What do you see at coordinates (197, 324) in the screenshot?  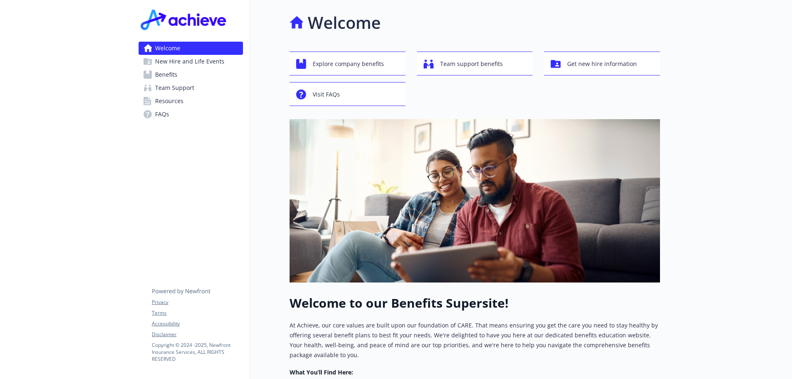 I see `a: Accessibility` at bounding box center [197, 324].